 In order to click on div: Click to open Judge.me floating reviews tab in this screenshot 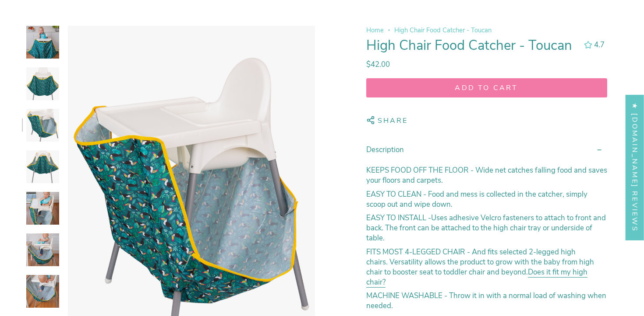, I will do `click(635, 167)`.